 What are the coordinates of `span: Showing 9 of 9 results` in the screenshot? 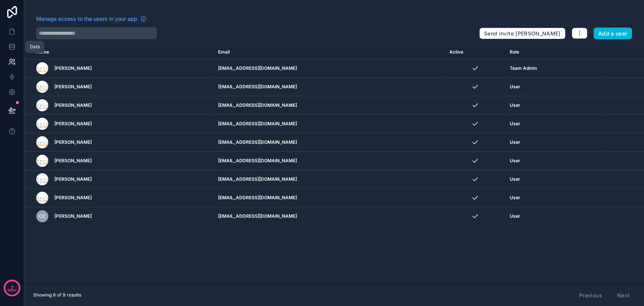 It's located at (57, 295).